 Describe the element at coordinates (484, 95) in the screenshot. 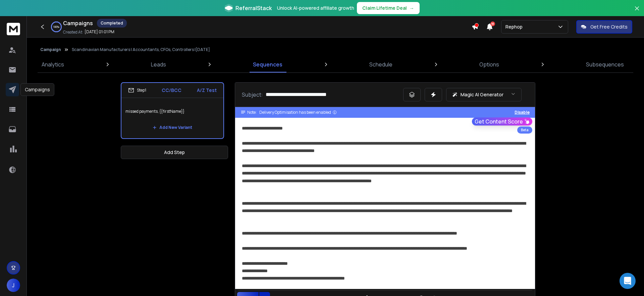

I see `button: Magic AI Generator` at that location.